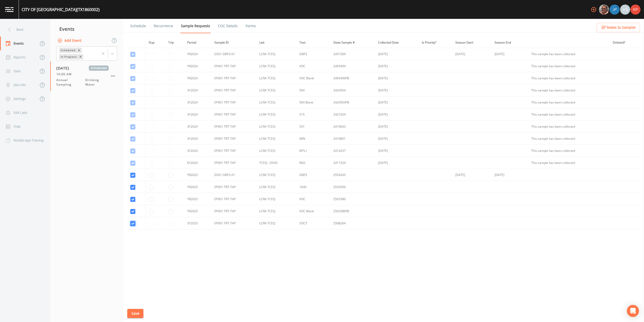  Describe the element at coordinates (313, 139) in the screenshot. I see `td: MIN` at that location.